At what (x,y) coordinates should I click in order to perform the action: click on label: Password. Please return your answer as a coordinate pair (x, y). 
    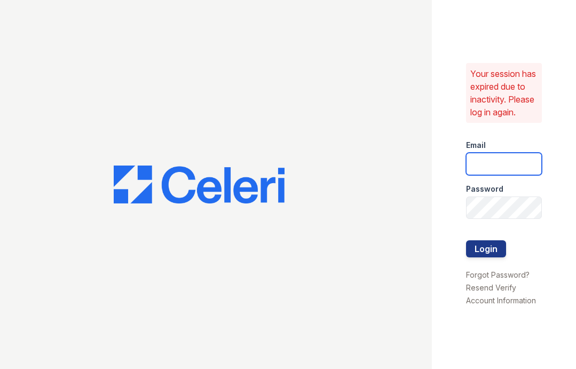
    Looking at the image, I should click on (484, 189).